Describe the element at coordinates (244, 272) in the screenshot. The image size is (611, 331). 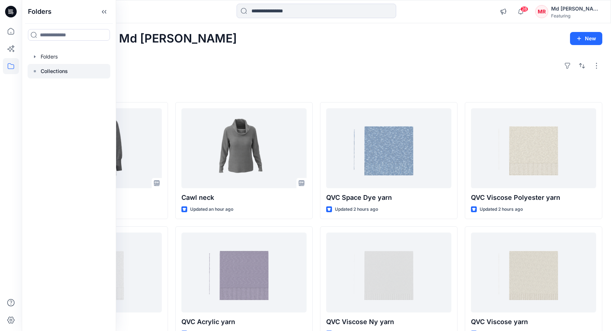
I see `a: QVC Acrylic yarn` at that location.